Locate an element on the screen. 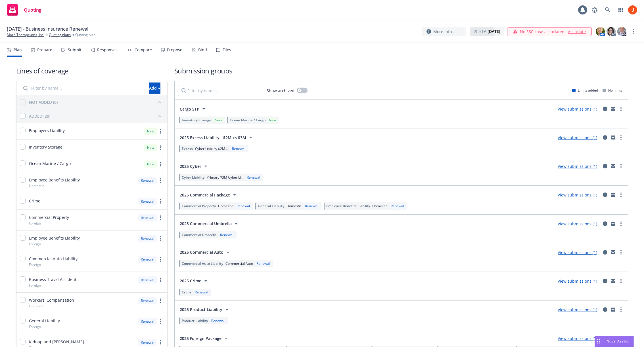  span: 2025 Commercial Umbrella is located at coordinates (206, 223).